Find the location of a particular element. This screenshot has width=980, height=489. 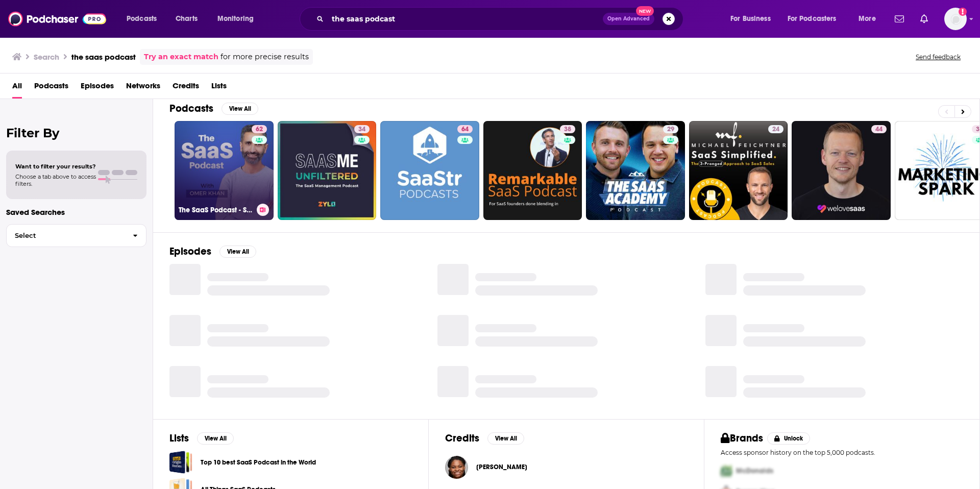

span: New is located at coordinates (645, 11).